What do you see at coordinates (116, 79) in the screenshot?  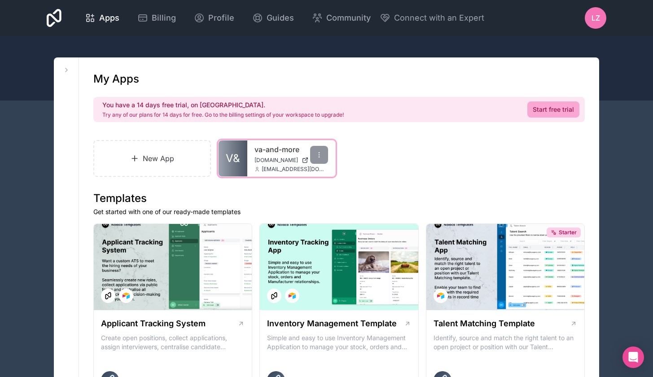 I see `h1: My Apps` at bounding box center [116, 79].